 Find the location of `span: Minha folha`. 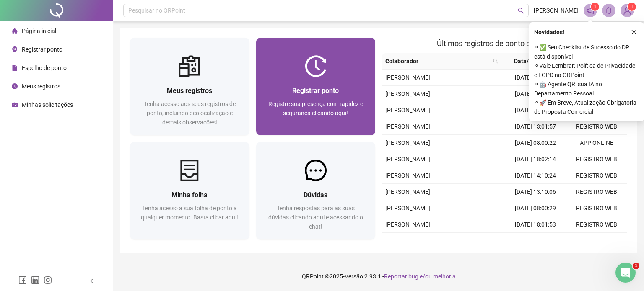

span: Minha folha is located at coordinates (190, 195).